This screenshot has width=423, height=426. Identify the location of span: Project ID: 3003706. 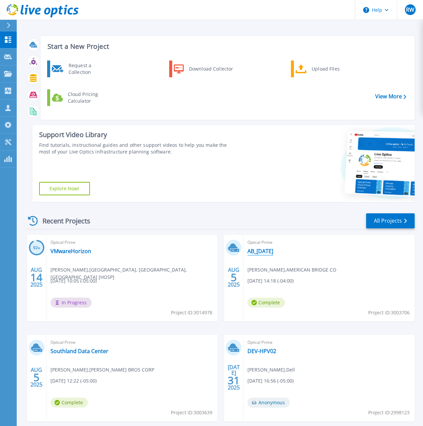
(389, 313).